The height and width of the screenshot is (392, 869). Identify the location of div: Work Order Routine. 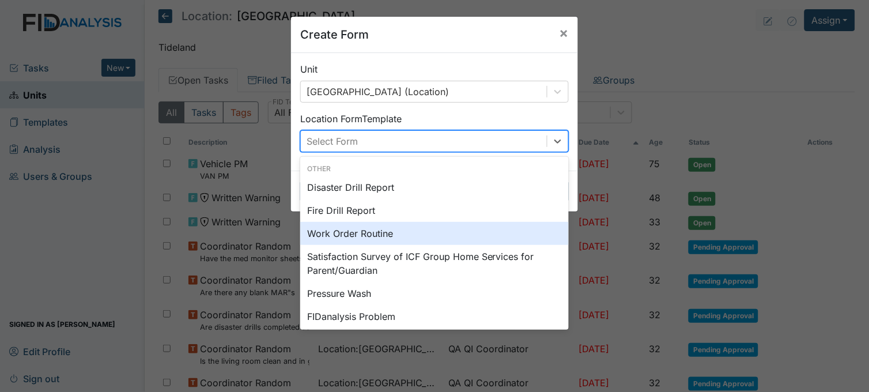
(435, 233).